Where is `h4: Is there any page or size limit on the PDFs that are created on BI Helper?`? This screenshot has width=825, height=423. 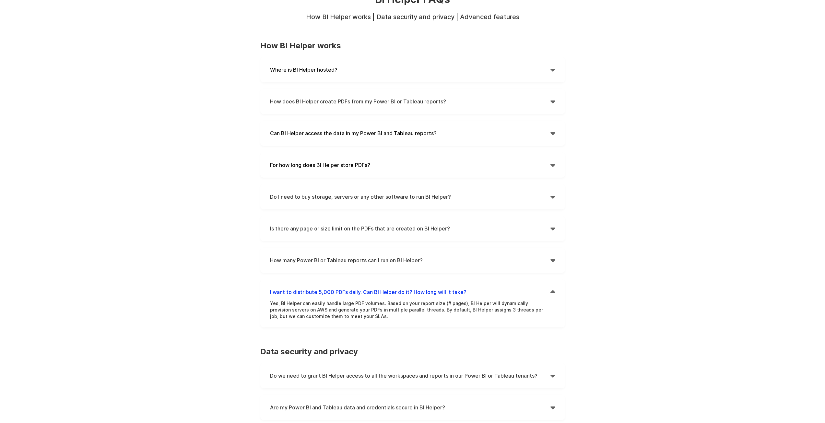 h4: Is there any page or size limit on the PDFs that are created on BI Helper? is located at coordinates (410, 228).